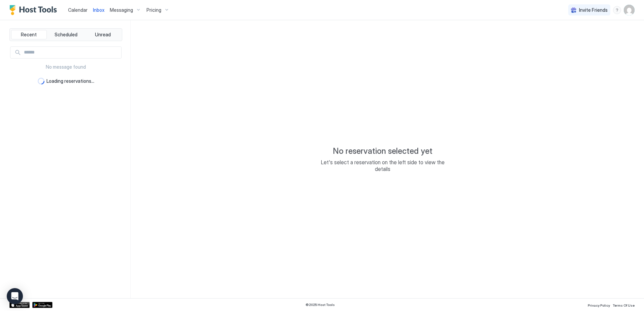 This screenshot has width=644, height=311. Describe the element at coordinates (383, 166) in the screenshot. I see `span: Let's select a reservation on the left side to view the details` at that location.